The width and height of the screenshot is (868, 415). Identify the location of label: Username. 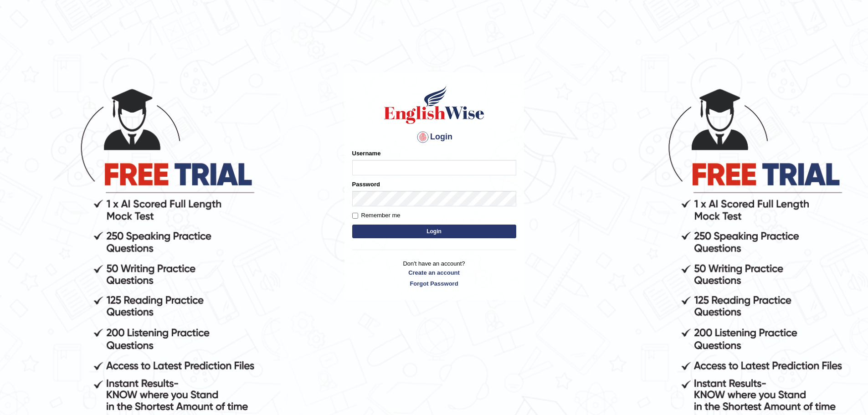
(366, 153).